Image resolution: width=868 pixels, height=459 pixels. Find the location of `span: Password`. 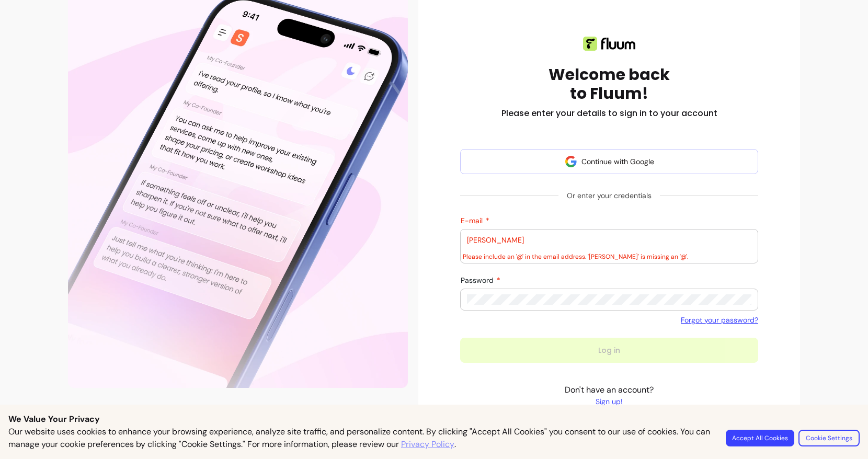

span: Password is located at coordinates (478, 281).